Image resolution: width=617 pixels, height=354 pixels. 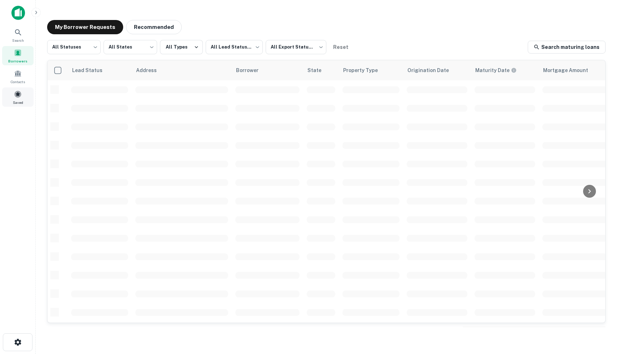 I want to click on a: Borrowers, so click(x=18, y=56).